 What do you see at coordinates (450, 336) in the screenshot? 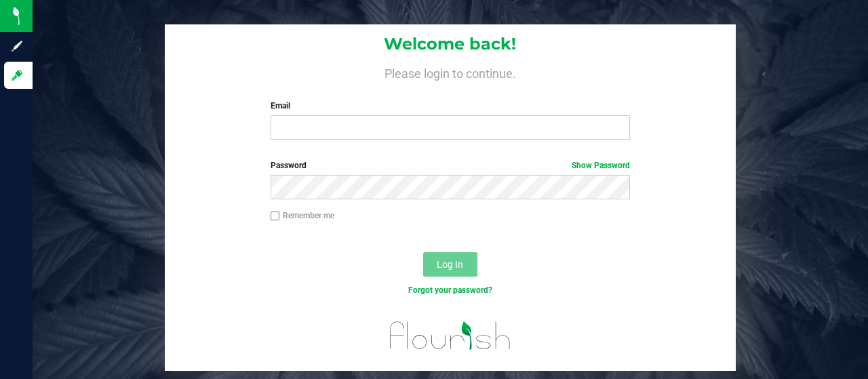
I see `img: flourish_logo.svg` at bounding box center [450, 336].